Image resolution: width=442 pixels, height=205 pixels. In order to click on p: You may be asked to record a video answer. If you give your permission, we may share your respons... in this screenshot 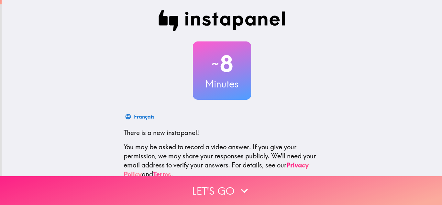, I will do `click(222, 161)`.